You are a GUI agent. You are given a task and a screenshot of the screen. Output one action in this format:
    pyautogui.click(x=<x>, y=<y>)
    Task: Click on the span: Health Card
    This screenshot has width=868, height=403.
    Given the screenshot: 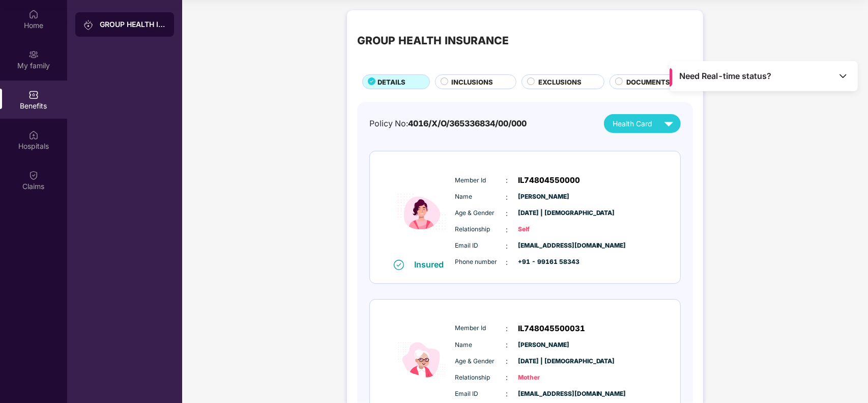 What is the action you would take?
    pyautogui.click(x=633, y=124)
    